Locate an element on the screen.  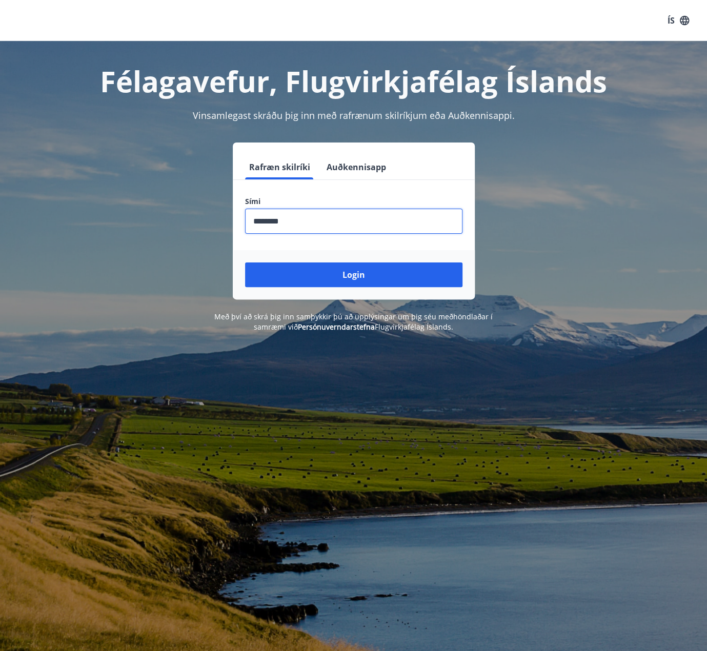
span: Vinsamlegast skráðu þig inn með rafrænum skilríkjum eða Auðkennisappi. is located at coordinates (354, 115).